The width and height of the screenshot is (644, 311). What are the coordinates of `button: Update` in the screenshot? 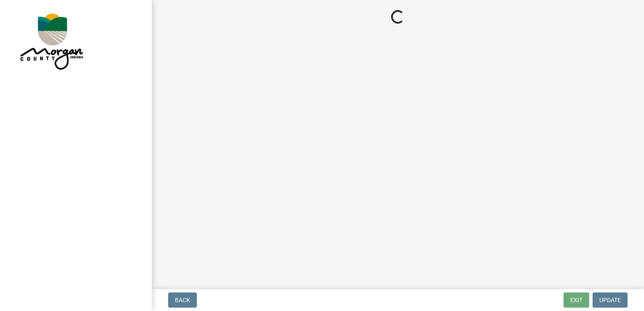 It's located at (610, 300).